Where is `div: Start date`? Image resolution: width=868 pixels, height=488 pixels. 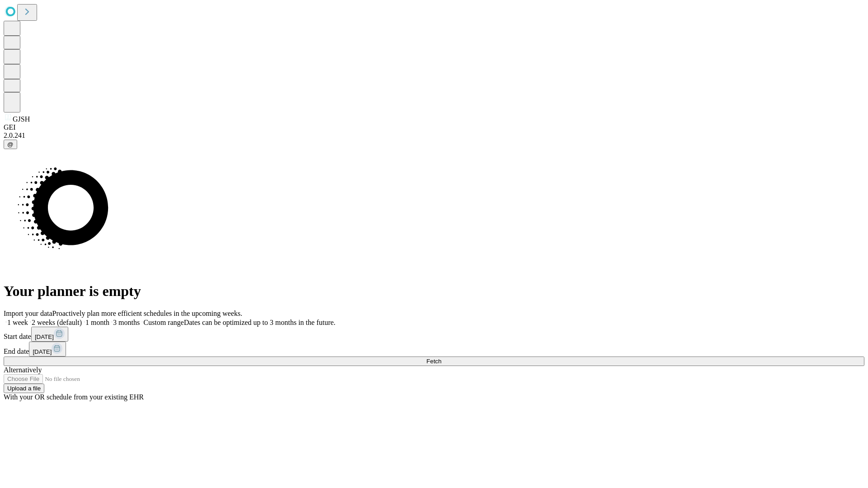 div: Start date is located at coordinates (434, 334).